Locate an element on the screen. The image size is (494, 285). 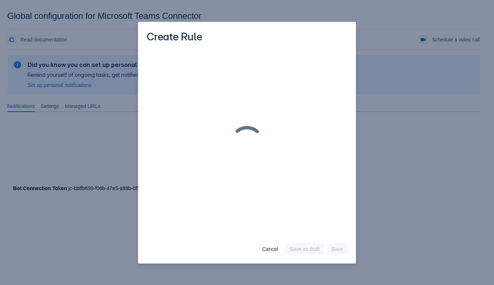
button: Save as draft is located at coordinates (305, 249).